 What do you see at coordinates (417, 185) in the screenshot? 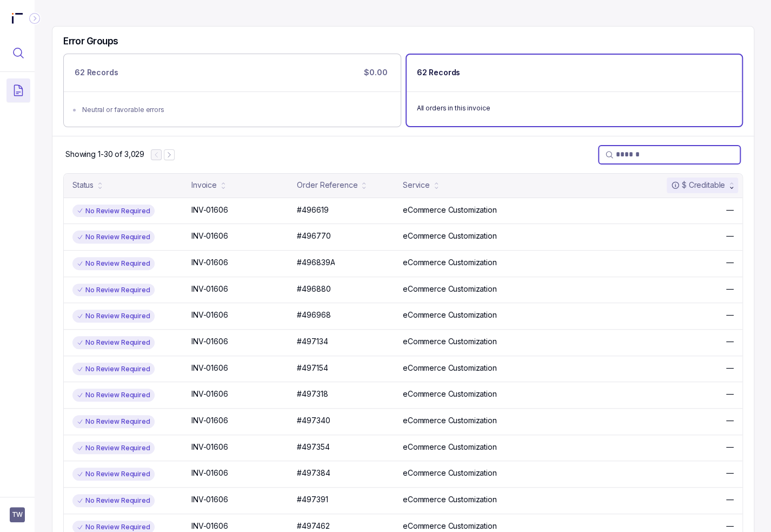
I see `div: Service` at bounding box center [417, 185].